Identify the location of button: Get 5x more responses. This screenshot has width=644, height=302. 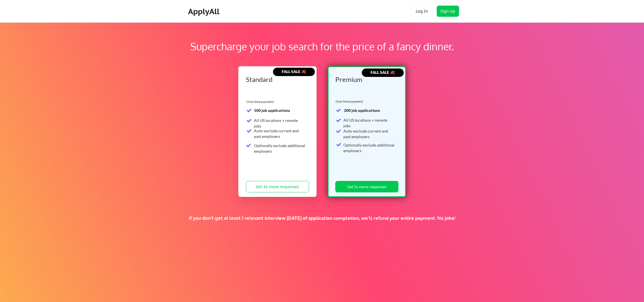
(367, 187).